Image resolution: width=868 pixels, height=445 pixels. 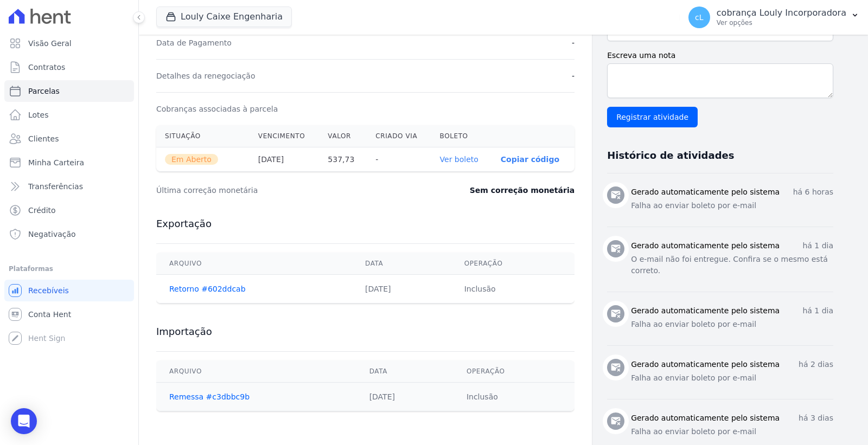 What do you see at coordinates (671, 156) in the screenshot?
I see `h3: Histórico de atividades` at bounding box center [671, 156].